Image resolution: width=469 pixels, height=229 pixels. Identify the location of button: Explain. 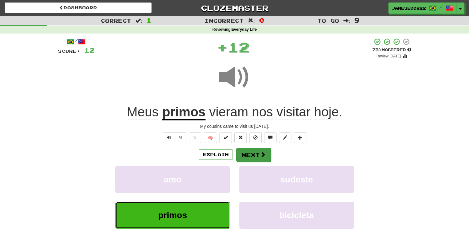
(216, 154).